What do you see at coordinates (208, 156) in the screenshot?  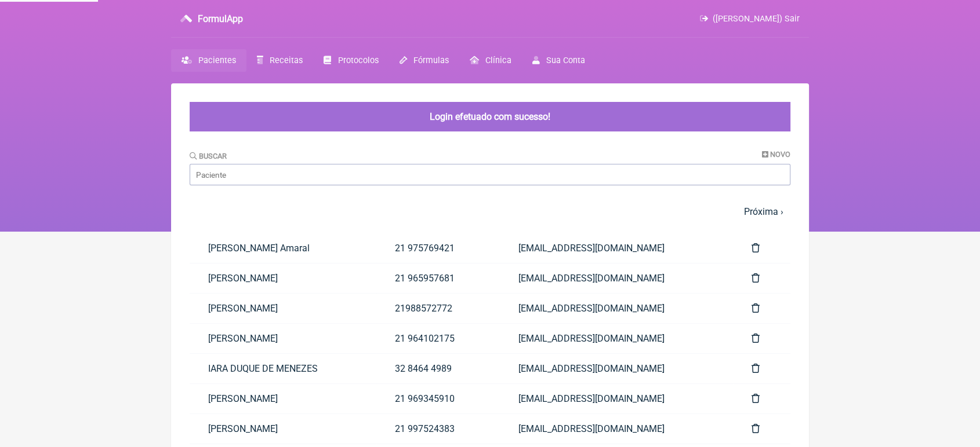 I see `label: Buscar` at bounding box center [208, 156].